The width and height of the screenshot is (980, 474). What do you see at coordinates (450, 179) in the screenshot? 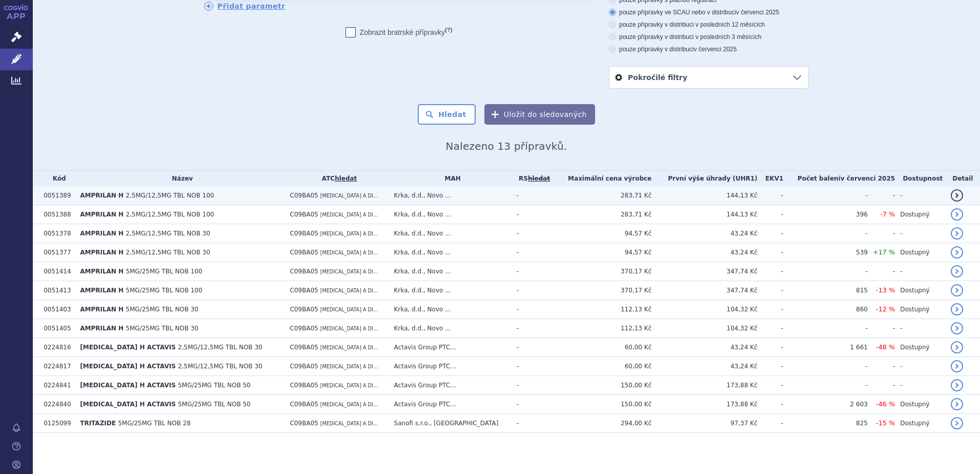
I see `th: MAH` at bounding box center [450, 179].